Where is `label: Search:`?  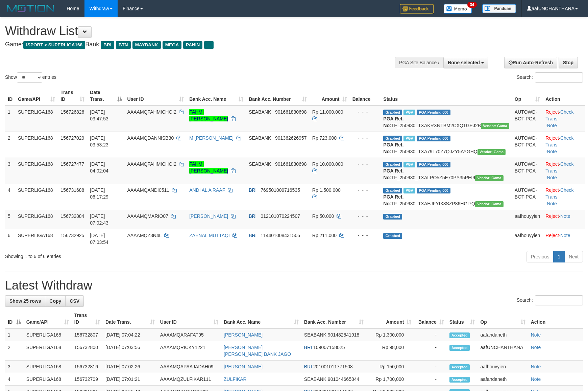 label: Search: is located at coordinates (550, 300).